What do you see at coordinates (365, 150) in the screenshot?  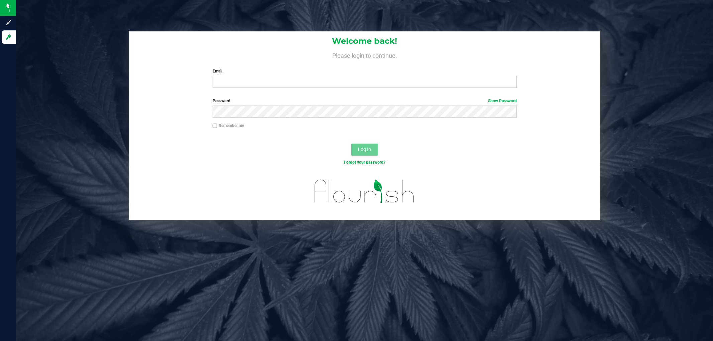 I see `button: Log In` at bounding box center [365, 150].